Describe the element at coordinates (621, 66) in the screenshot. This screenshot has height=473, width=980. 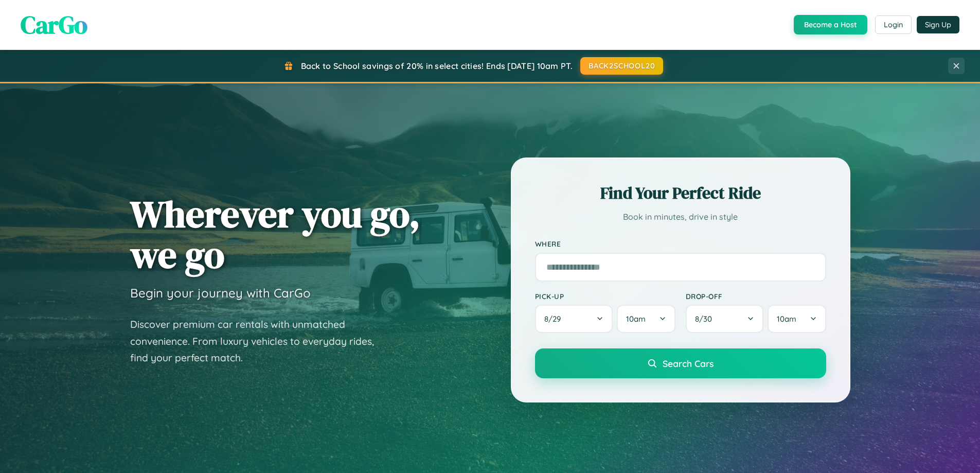
I see `button: BACK2SCHOOL20` at that location.